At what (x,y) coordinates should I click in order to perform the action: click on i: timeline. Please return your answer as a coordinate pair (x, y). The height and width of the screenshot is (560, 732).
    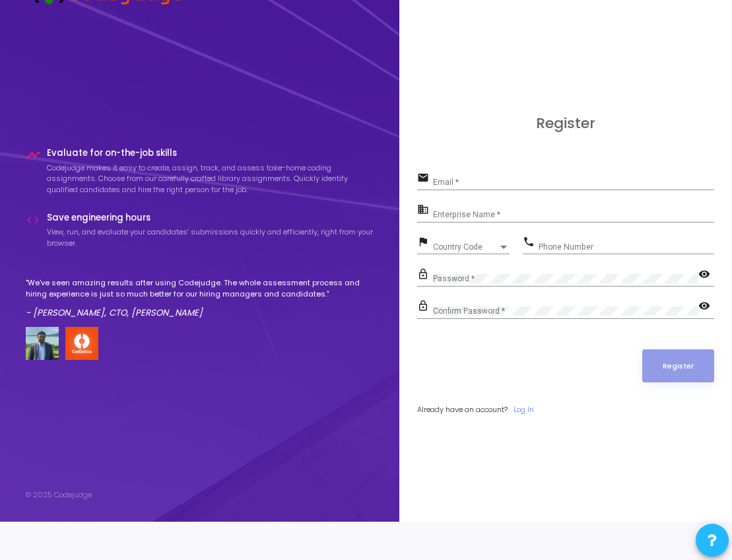
    Looking at the image, I should click on (33, 155).